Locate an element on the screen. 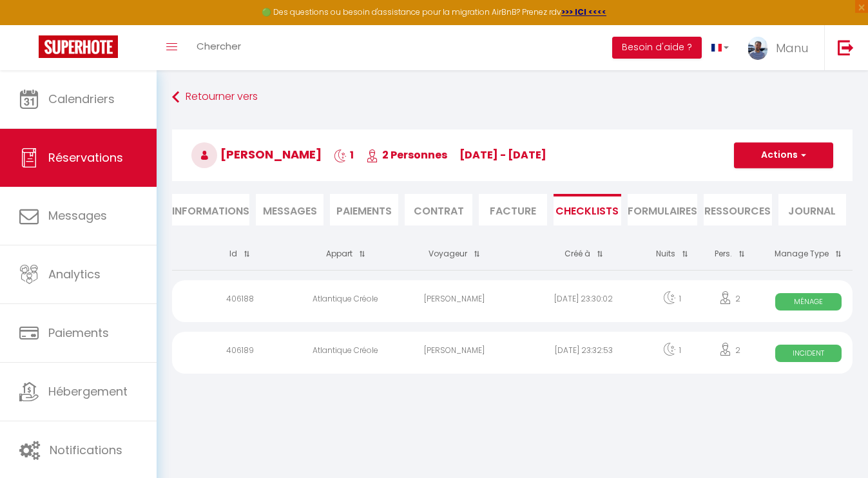  img: logout is located at coordinates (845, 47).